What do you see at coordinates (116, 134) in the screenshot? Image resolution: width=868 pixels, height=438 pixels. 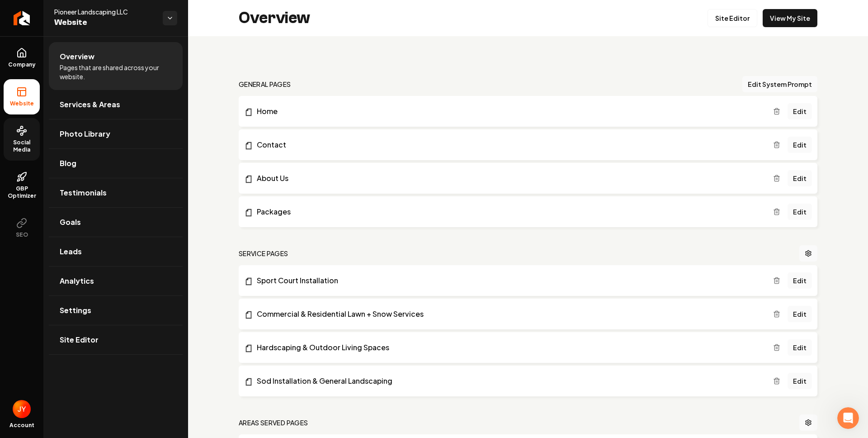 I see `a: Photo Library` at bounding box center [116, 134].